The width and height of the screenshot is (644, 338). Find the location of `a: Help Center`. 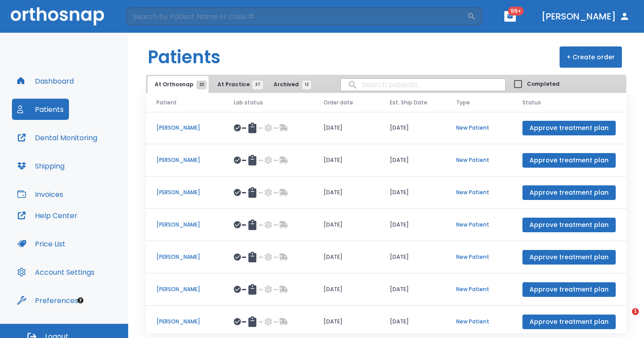

a: Help Center is located at coordinates (47, 216).